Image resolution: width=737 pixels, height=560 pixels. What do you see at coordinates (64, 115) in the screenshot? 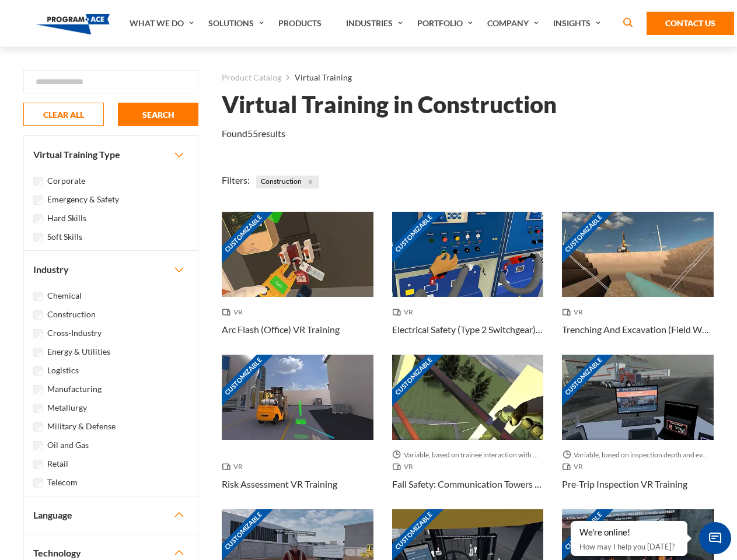
I see `button: CLEAR ALL` at bounding box center [64, 115].